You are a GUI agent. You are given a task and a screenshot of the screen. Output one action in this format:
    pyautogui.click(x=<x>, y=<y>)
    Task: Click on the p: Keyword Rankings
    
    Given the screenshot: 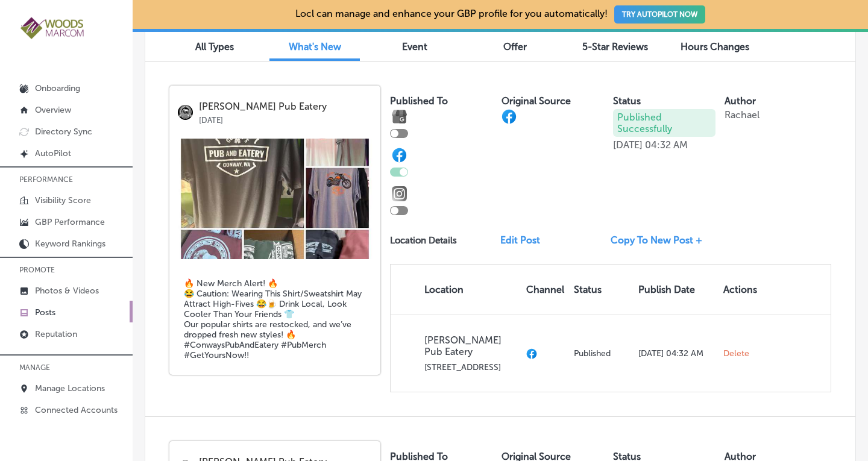 What is the action you would take?
    pyautogui.click(x=70, y=244)
    